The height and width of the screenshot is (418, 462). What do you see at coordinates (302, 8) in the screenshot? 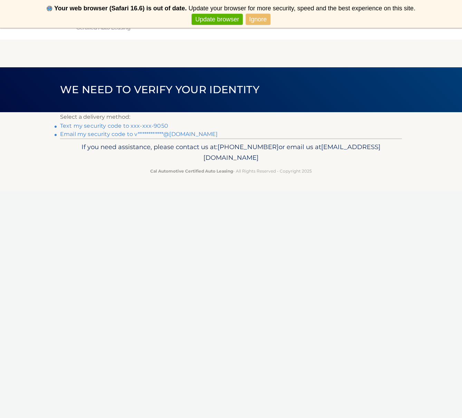
I see `span: Update your browser for more security, speed and the best experience on this site.` at bounding box center [302, 8].